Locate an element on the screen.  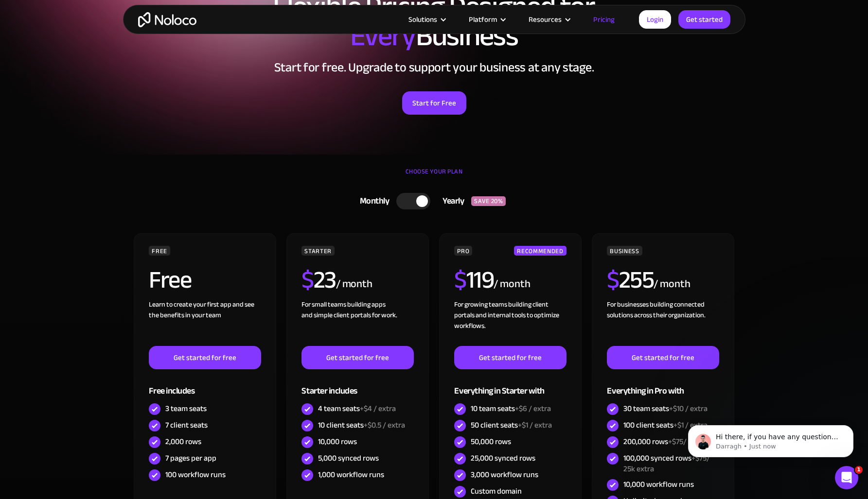
span: +$1 / extra is located at coordinates (535, 426).